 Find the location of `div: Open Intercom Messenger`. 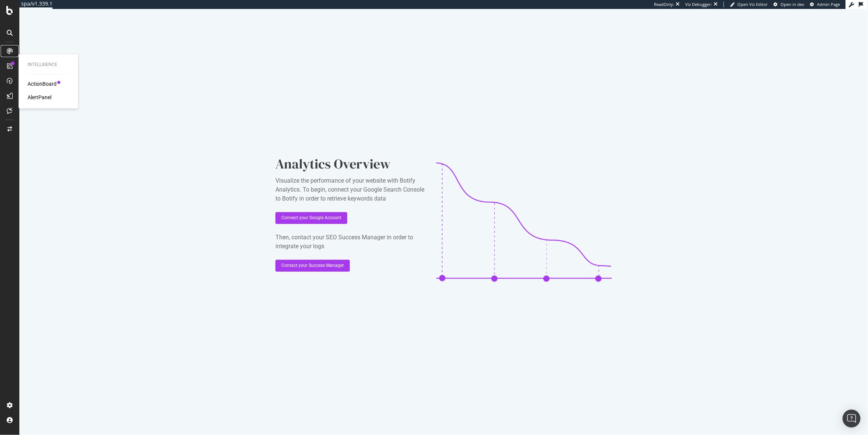

div: Open Intercom Messenger is located at coordinates (852, 419).